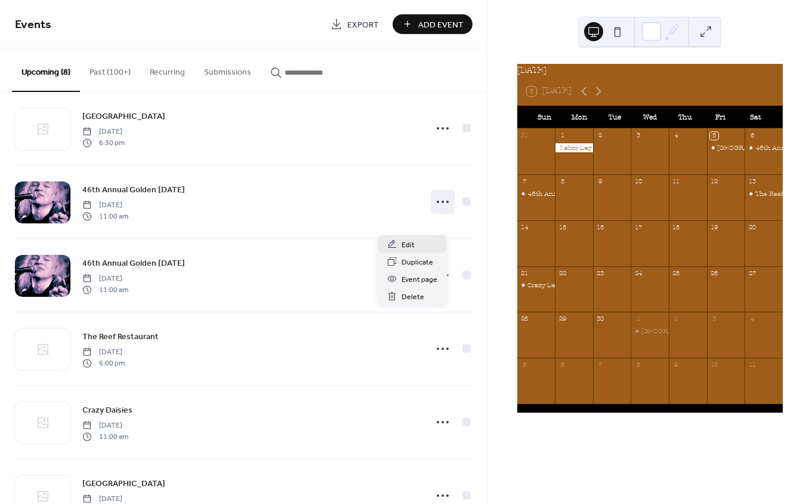 The width and height of the screenshot is (812, 504). I want to click on div: 23, so click(600, 274).